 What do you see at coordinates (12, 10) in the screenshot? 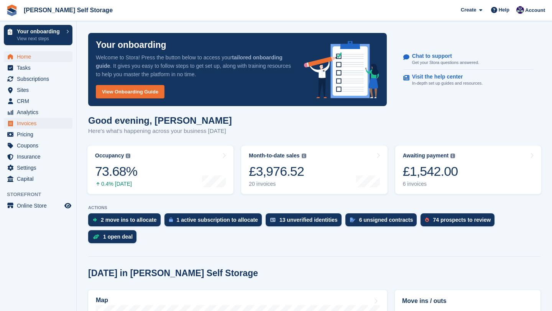
I see `img: stora-icon-8386f47178a22dfd0bd8f6a31ec36ba5ce8667c1dd55bd0f319d3a0aa187defe.svg` at bounding box center [12, 10].